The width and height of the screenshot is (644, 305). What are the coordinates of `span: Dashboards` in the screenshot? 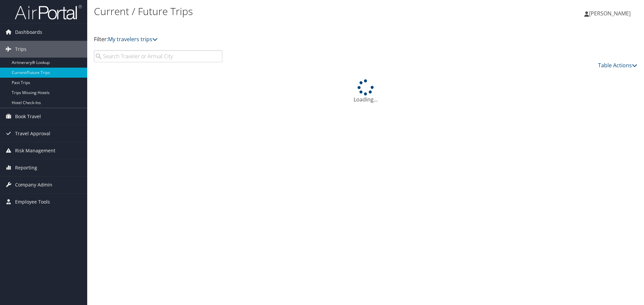 It's located at (28, 33).